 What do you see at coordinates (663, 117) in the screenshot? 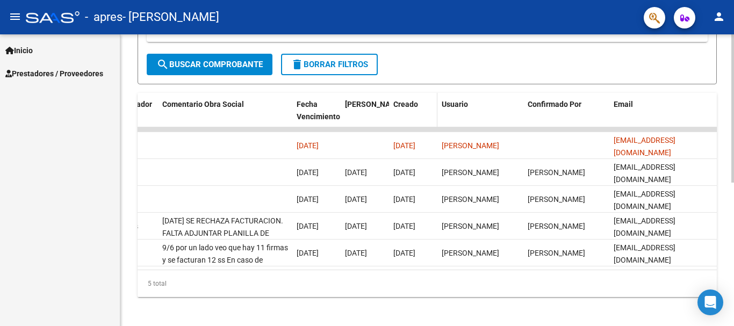
I see `datatable-header-cell: Email` at bounding box center [663, 117].